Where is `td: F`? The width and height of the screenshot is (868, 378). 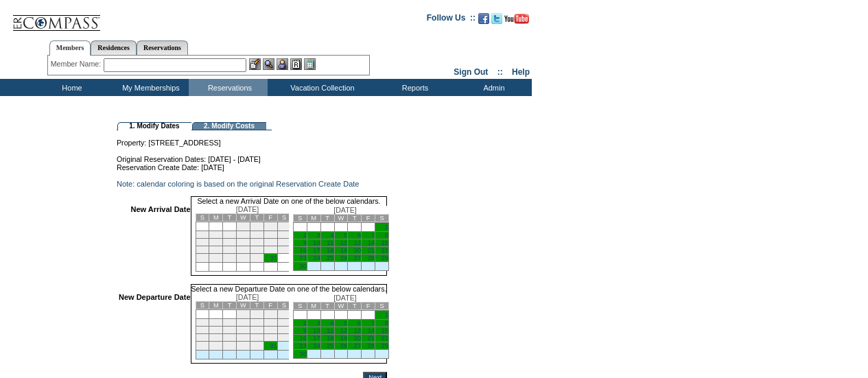 td: F is located at coordinates (369, 218).